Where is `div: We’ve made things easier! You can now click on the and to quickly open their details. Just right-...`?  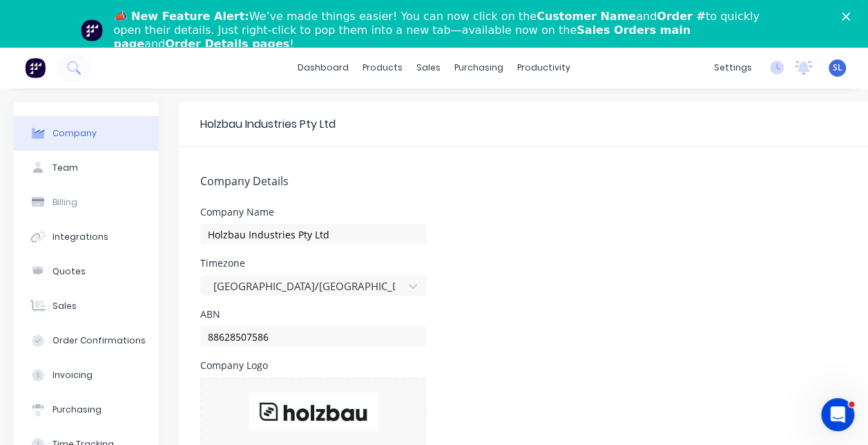 div: We’ve made things easier! You can now click on the and to quickly open their details. Just right-... is located at coordinates (440, 31).